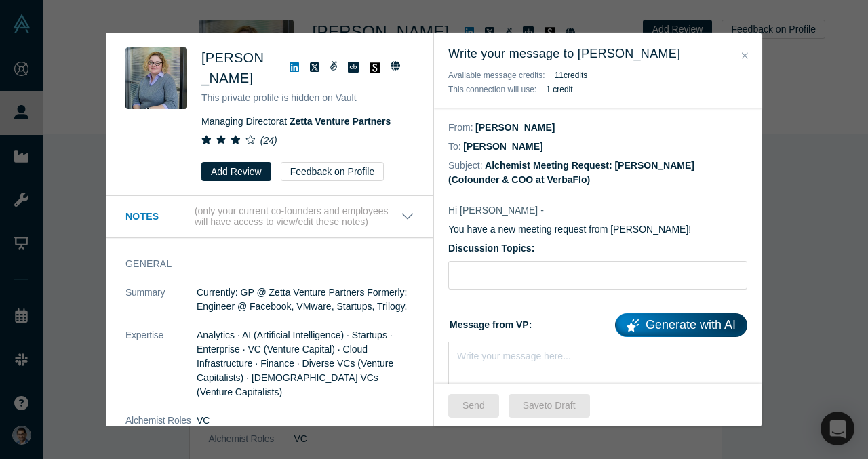  What do you see at coordinates (295, 364) in the screenshot?
I see `span: Analytics · AI (Artificial Intelligence) · Startups · Enterprise · VC (Venture Capital) · Cloud I...` at bounding box center [295, 364].